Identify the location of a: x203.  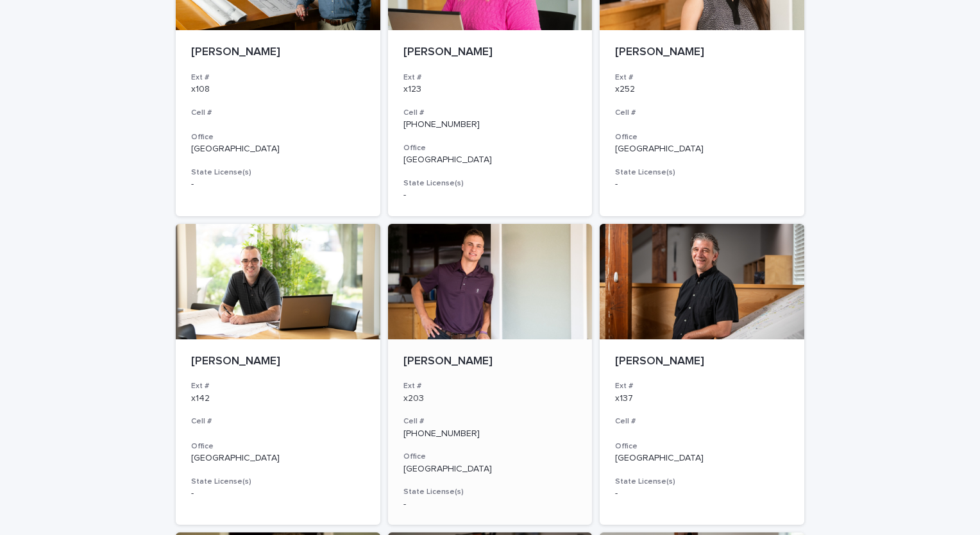
(414, 398).